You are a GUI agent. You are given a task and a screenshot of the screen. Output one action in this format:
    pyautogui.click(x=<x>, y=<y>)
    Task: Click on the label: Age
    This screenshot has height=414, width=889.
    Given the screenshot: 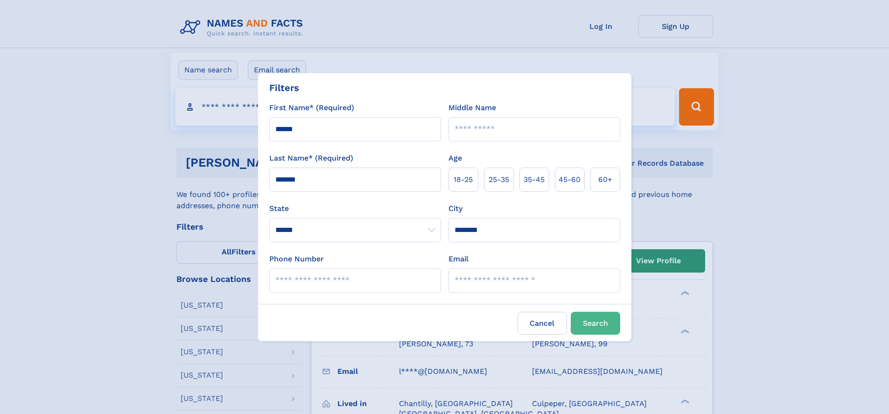 What is the action you would take?
    pyautogui.click(x=455, y=158)
    